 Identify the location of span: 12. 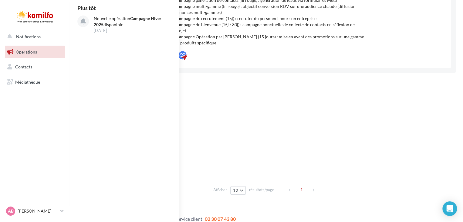
(236, 190).